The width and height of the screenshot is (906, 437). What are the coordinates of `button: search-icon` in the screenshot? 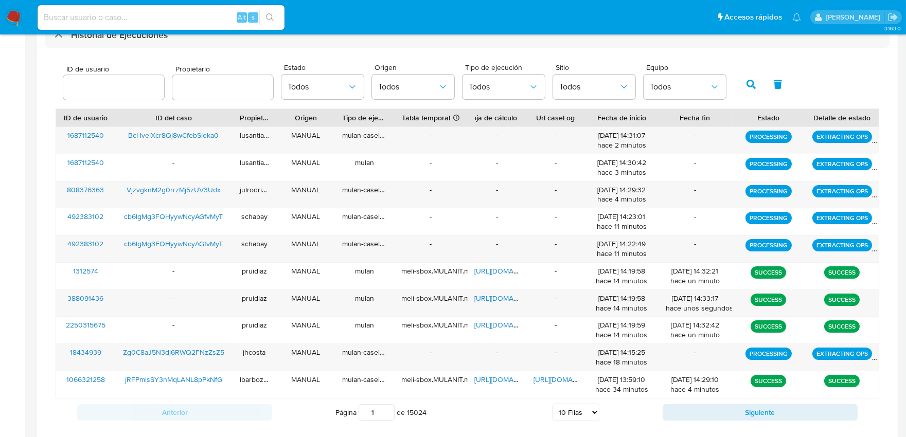 It's located at (270, 17).